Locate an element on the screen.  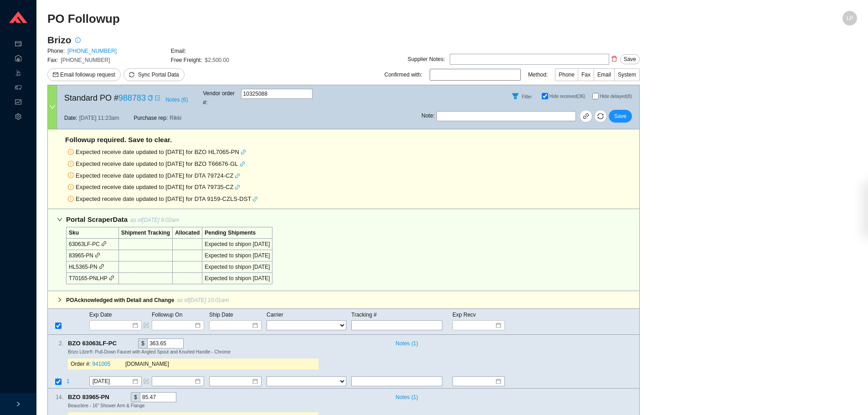
span: LP is located at coordinates (850, 19).